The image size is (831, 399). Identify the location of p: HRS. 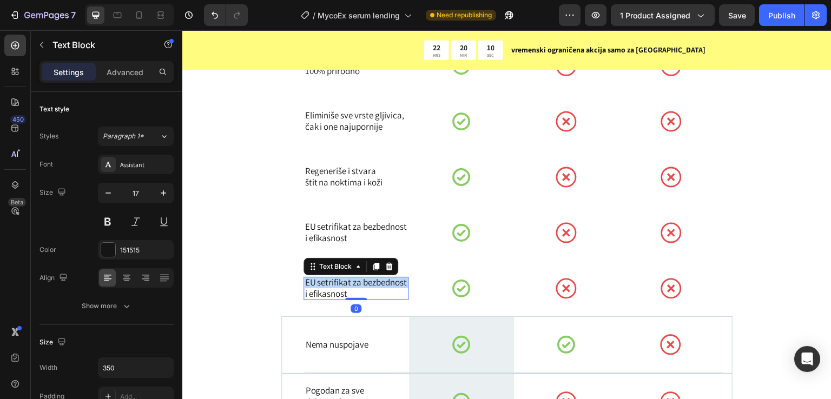
(254, 24).